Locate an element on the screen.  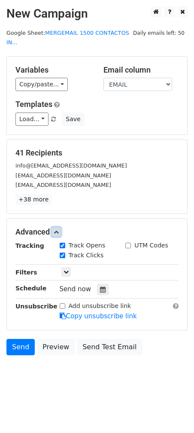
h5: Advanced is located at coordinates (97, 232).